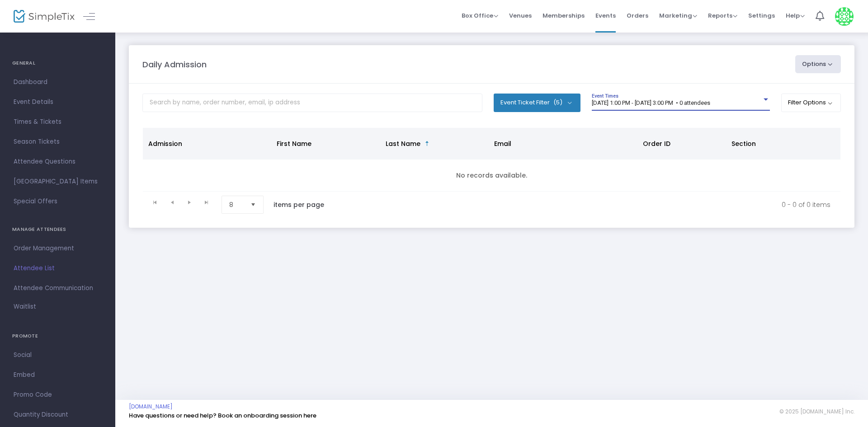 The height and width of the screenshot is (427, 868). What do you see at coordinates (57, 82) in the screenshot?
I see `span: Dashboard` at bounding box center [57, 82].